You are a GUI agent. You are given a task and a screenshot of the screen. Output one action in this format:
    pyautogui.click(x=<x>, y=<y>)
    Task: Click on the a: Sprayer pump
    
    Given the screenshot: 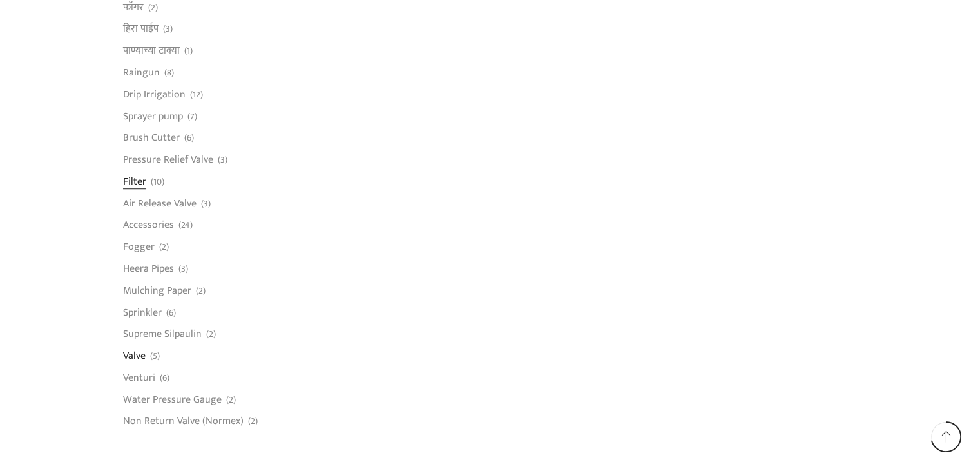 What is the action you would take?
    pyautogui.click(x=153, y=116)
    